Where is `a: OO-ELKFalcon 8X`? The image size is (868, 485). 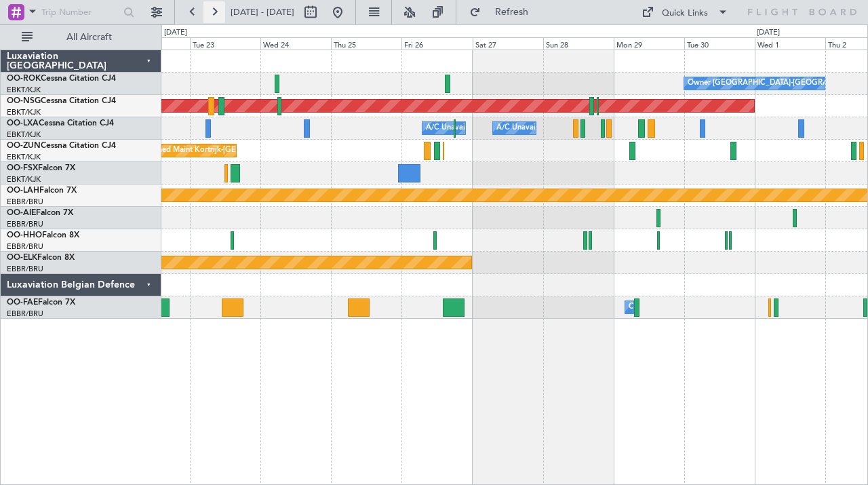 a: OO-ELKFalcon 8X is located at coordinates (41, 258).